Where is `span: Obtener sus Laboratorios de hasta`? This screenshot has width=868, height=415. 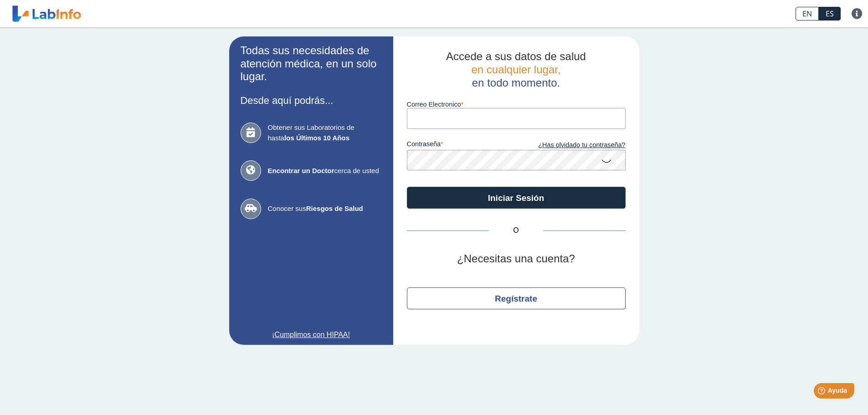
span: Obtener sus Laboratorios de hasta is located at coordinates (325, 133).